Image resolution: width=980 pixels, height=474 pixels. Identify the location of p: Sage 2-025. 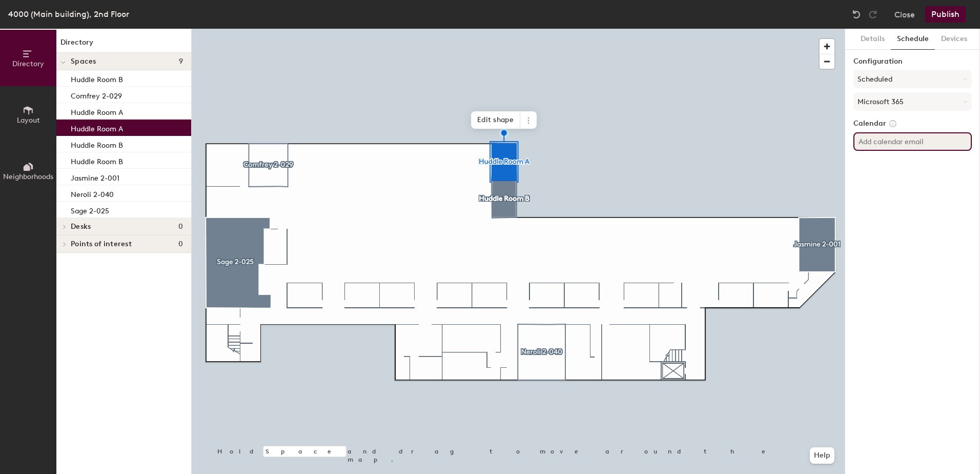
(89, 209).